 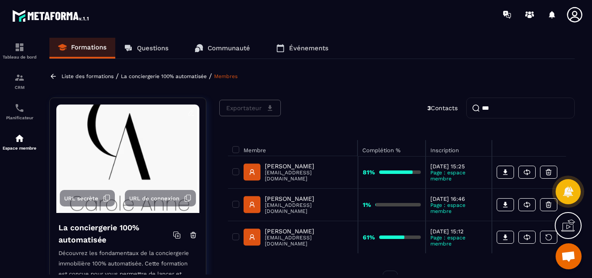 I want to click on strong: 61%, so click(x=369, y=237).